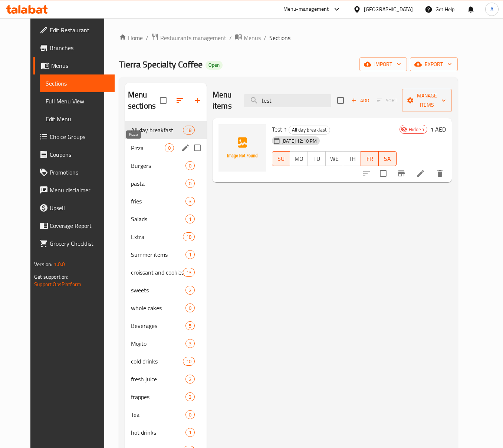 The width and height of the screenshot is (503, 448). Describe the element at coordinates (161, 64) in the screenshot. I see `span: Tierra Specialty Coffee` at that location.